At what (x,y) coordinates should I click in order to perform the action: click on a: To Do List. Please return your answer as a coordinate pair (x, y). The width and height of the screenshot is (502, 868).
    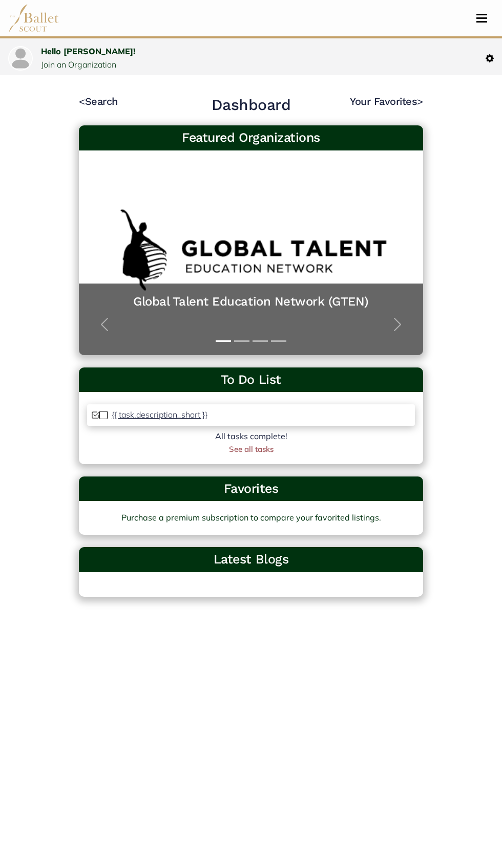
    Looking at the image, I should click on (251, 380).